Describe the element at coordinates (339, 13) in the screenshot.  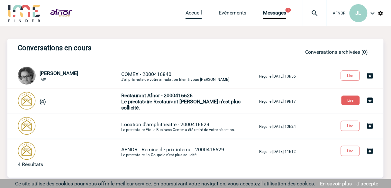
I see `span: AFNOR` at that location.